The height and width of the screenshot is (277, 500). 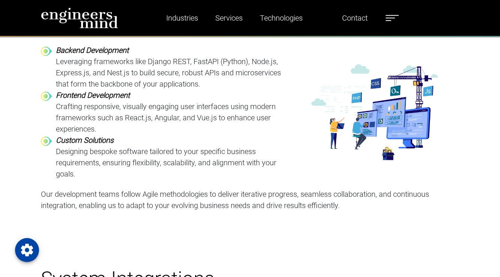 I want to click on p: Leveraging frameworks like Django REST, FastAPI (Python), Node.js, Express.js, and Nest.js to bui..., so click(x=168, y=73).